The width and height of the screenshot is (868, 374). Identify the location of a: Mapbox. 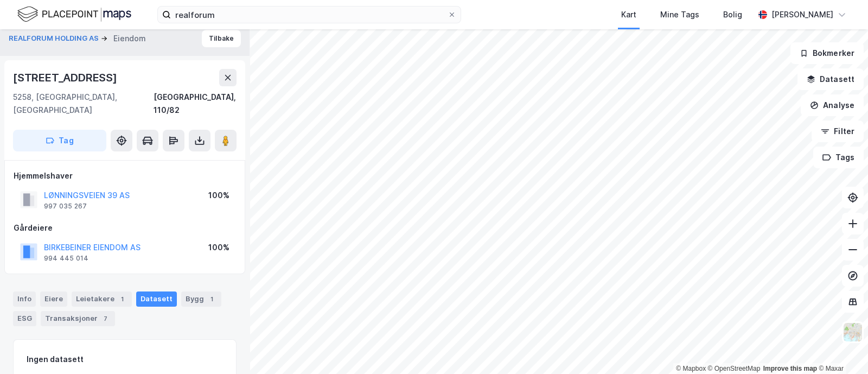
(690, 369).